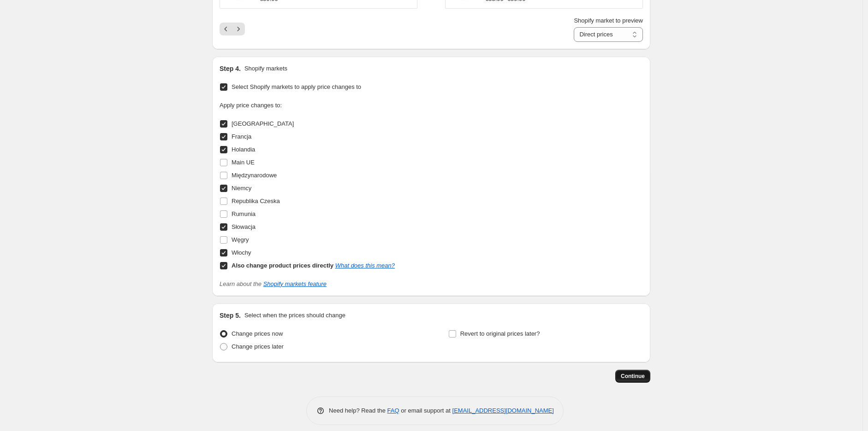  Describe the element at coordinates (295, 315) in the screenshot. I see `p: Select when the prices should change` at that location.